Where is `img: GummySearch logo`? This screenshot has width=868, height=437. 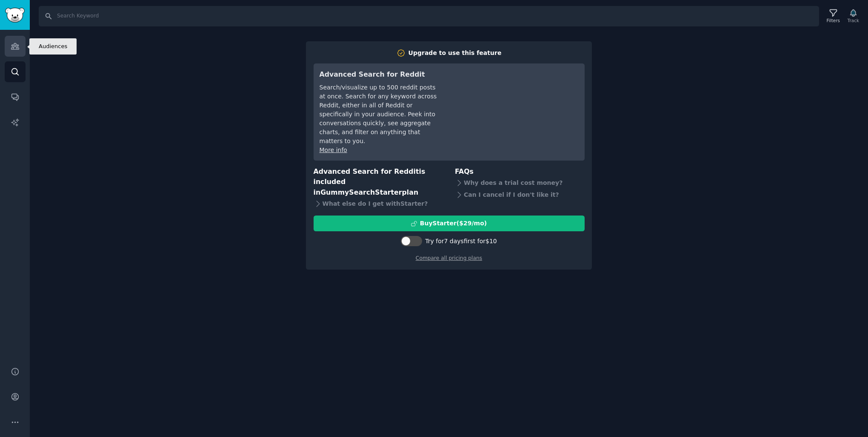
img: GummySearch logo is located at coordinates (15, 15).